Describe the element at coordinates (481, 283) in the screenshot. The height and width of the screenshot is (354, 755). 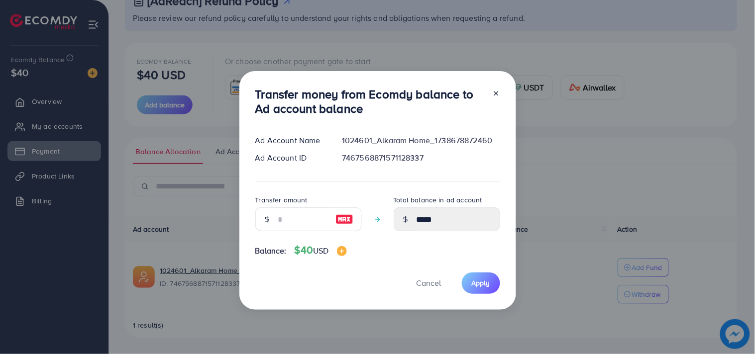
I see `span: Apply` at that location.